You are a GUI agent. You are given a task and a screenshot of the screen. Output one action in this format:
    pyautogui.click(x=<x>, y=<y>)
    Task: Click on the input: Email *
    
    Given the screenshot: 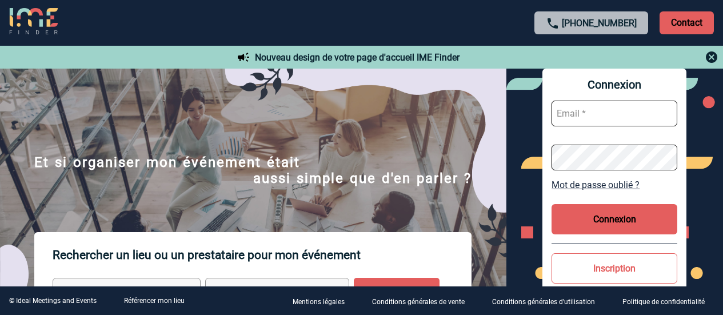 What is the action you would take?
    pyautogui.click(x=615, y=113)
    